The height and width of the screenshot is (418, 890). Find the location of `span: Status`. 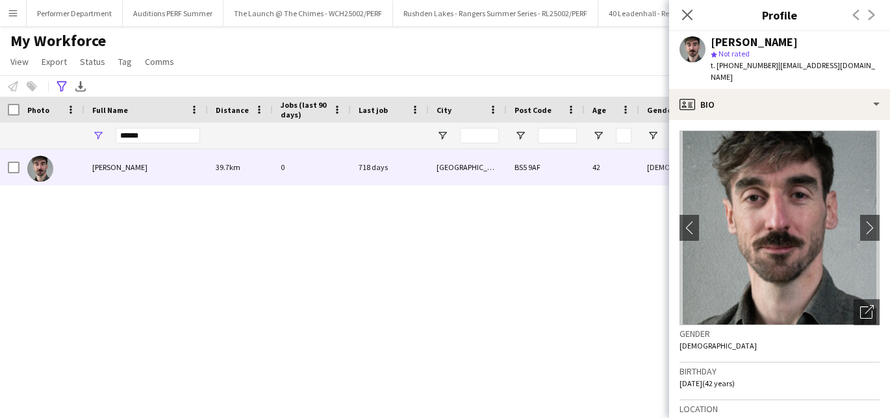

span: Status is located at coordinates (92, 62).